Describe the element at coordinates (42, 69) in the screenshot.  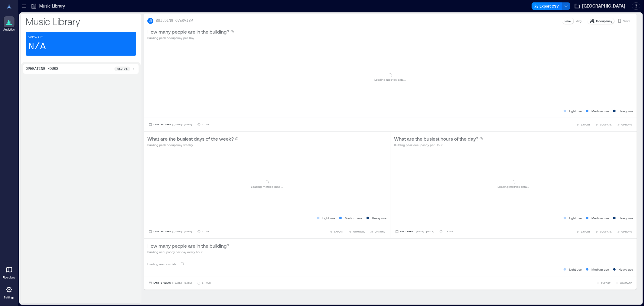
I see `p: Operating Hours` at that location.